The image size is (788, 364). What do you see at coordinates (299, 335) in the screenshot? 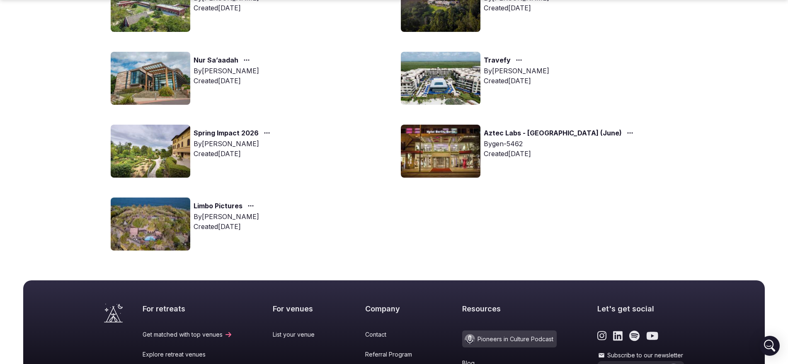
I see `a: List your venue` at bounding box center [299, 335].